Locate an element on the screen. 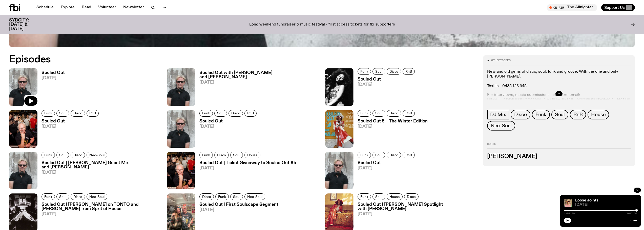  a: Newsletter is located at coordinates (133, 8).